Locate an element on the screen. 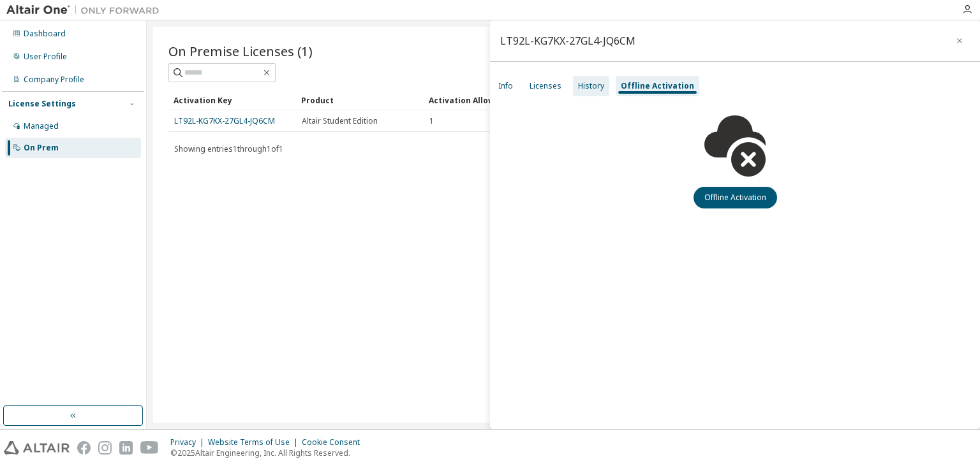 The width and height of the screenshot is (980, 466). div: Cookie Consent is located at coordinates (334, 443).